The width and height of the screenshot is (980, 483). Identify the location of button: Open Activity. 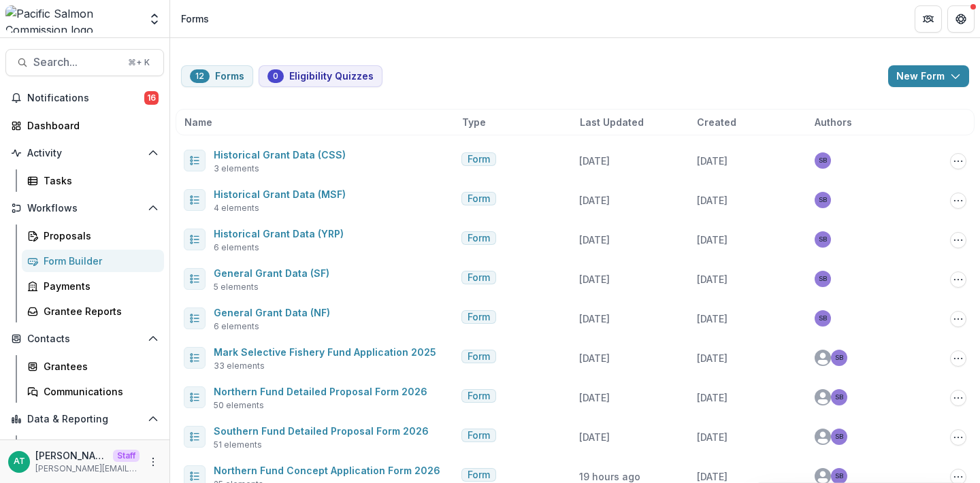
(85, 153).